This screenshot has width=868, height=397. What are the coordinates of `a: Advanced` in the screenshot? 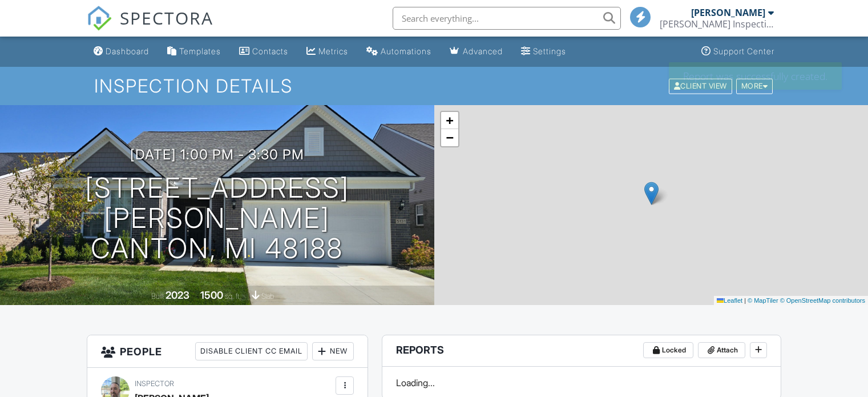 It's located at (476, 51).